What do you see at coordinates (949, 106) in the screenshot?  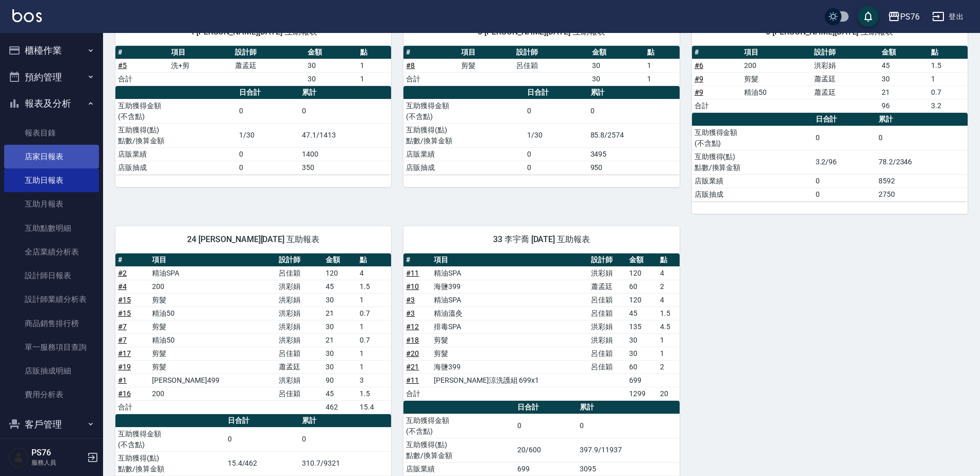 I see `td: 3.2` at bounding box center [949, 106].